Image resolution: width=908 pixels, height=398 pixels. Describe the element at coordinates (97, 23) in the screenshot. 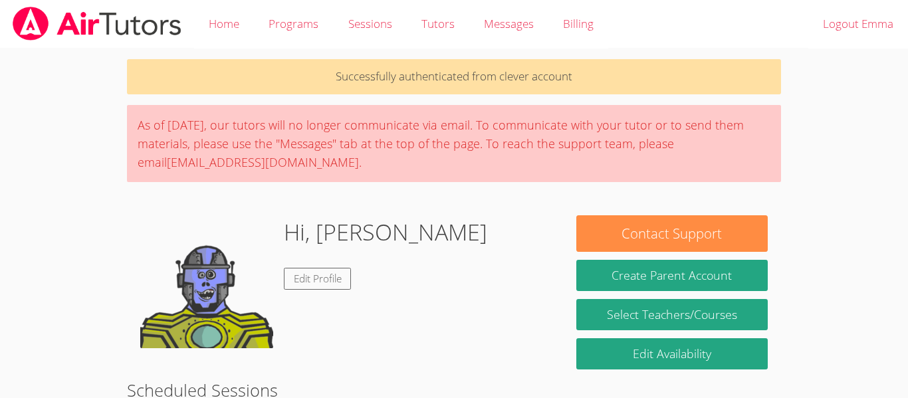

I see `img: airtutors_banner-c4298cdbf04f3fff15de1276eac7730deb9818008684d7c2e4769d2f7ddbe033.png` at that location.